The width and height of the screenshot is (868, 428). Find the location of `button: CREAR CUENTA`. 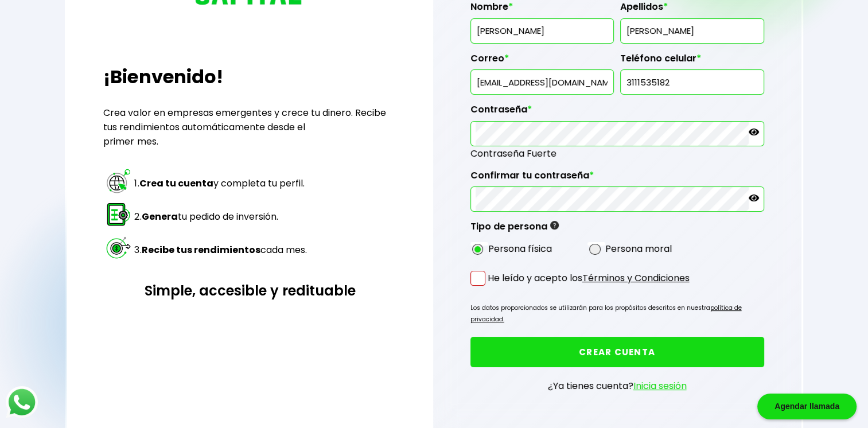

button: CREAR CUENTA is located at coordinates (618, 352).